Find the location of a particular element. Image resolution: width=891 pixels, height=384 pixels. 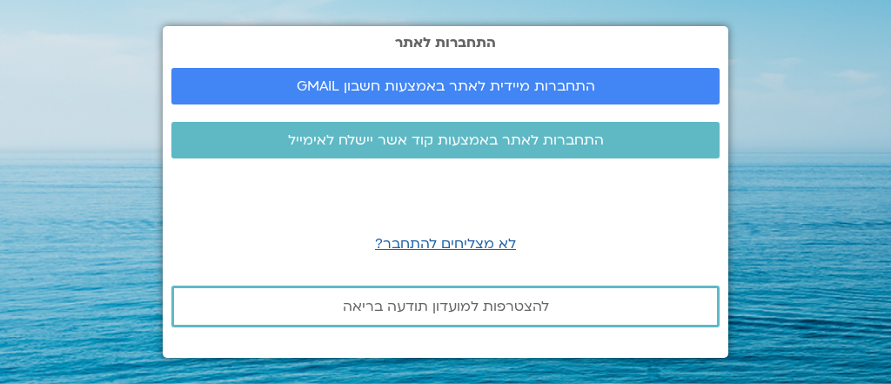

a: לא מצליחים להתחבר? is located at coordinates (445, 244).